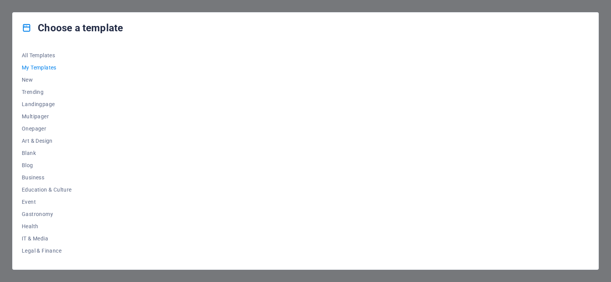 The width and height of the screenshot is (611, 282). I want to click on span: IT & Media, so click(47, 239).